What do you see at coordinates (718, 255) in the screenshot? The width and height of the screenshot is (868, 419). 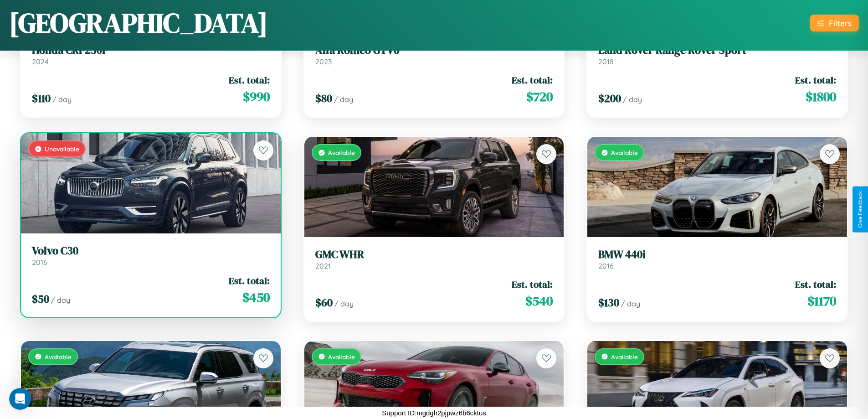 I see `h3: BMW 440i` at bounding box center [718, 255].